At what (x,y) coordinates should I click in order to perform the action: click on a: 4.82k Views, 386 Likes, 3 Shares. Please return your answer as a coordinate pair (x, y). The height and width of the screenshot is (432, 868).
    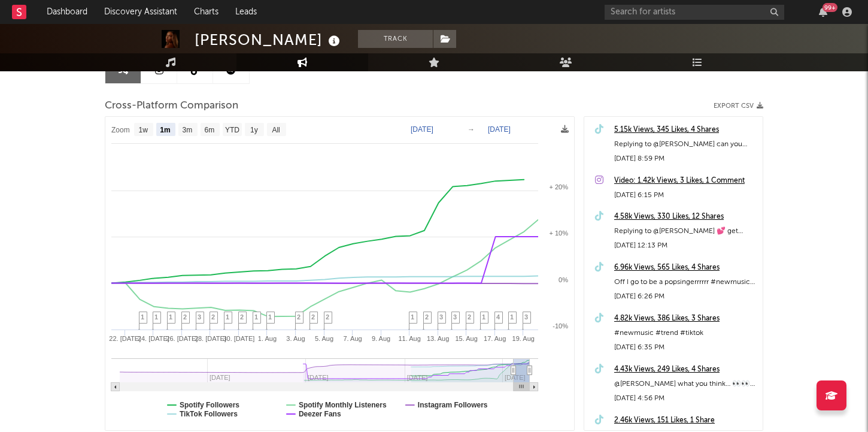
    Looking at the image, I should click on (686, 319).